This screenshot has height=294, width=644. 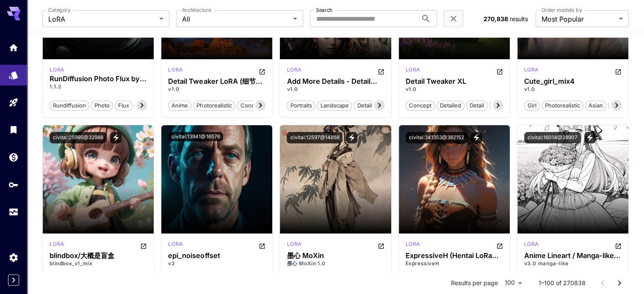 I want to click on h3: epi_noiseoffset, so click(x=217, y=256).